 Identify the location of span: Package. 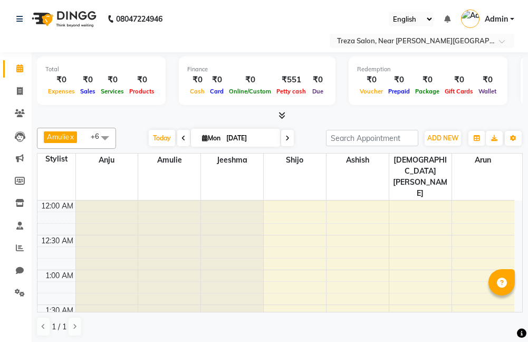
(427, 91).